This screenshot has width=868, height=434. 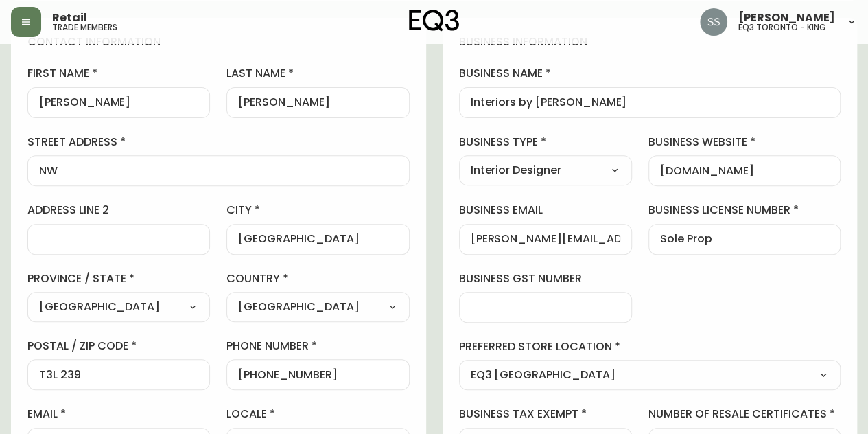 What do you see at coordinates (118, 346) in the screenshot?
I see `label: postal / zip code` at bounding box center [118, 346].